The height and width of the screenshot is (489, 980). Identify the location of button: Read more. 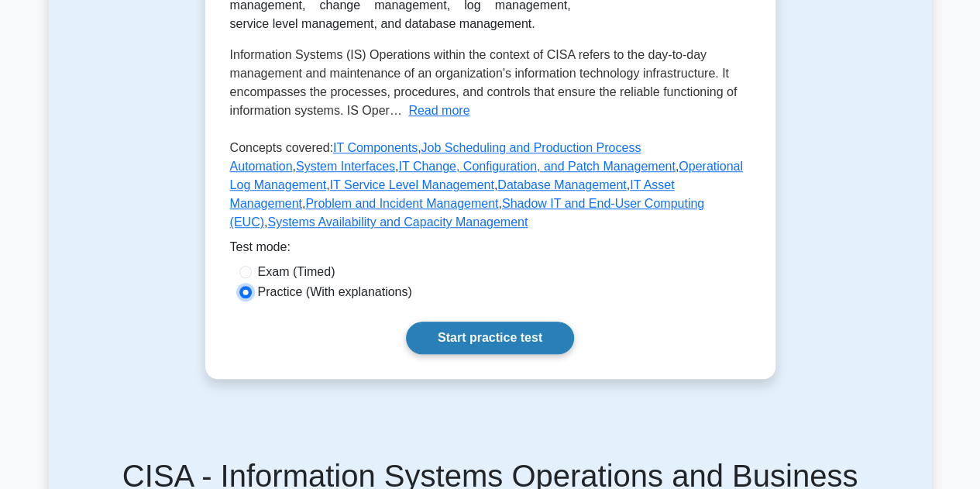
(439, 111).